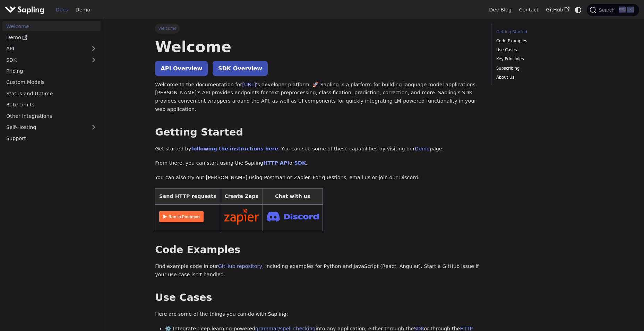 The height and width of the screenshot is (331, 644). Describe the element at coordinates (234, 149) in the screenshot. I see `a: following the instructions here` at that location.